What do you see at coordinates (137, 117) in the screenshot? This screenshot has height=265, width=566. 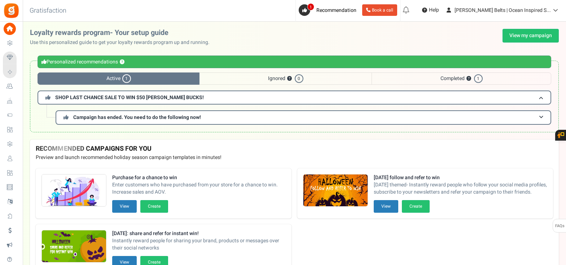 I see `span: Campaign has ended. You need to do the following now!` at bounding box center [137, 117].